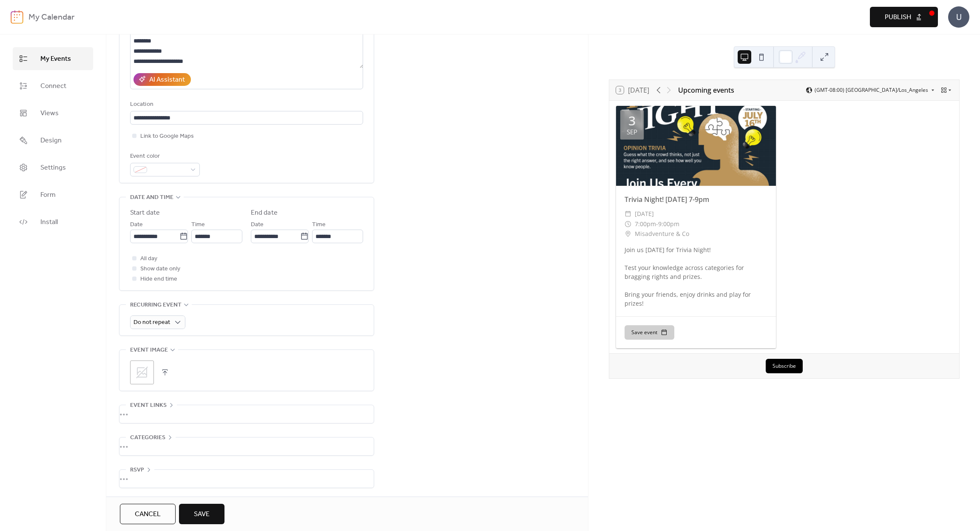  I want to click on div: 3, so click(632, 120).